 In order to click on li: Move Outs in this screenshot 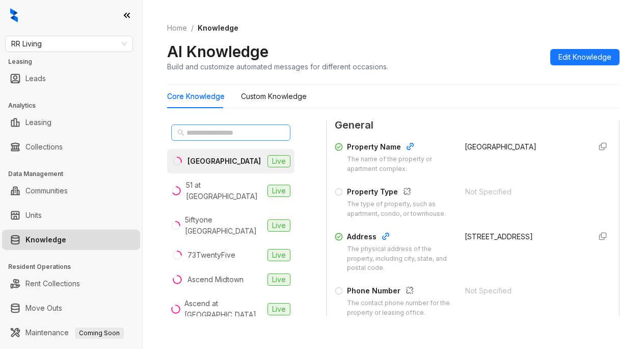, I will do `click(71, 308)`.